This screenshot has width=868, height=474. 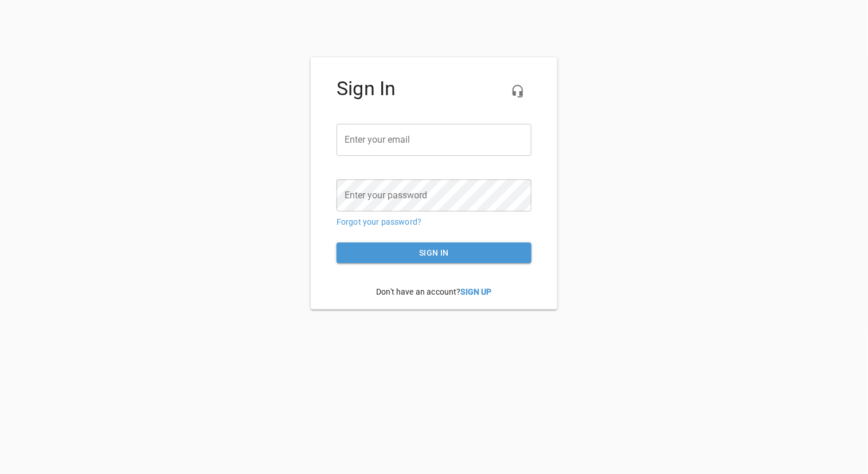 What do you see at coordinates (434, 252) in the screenshot?
I see `span: Sign in` at bounding box center [434, 252].